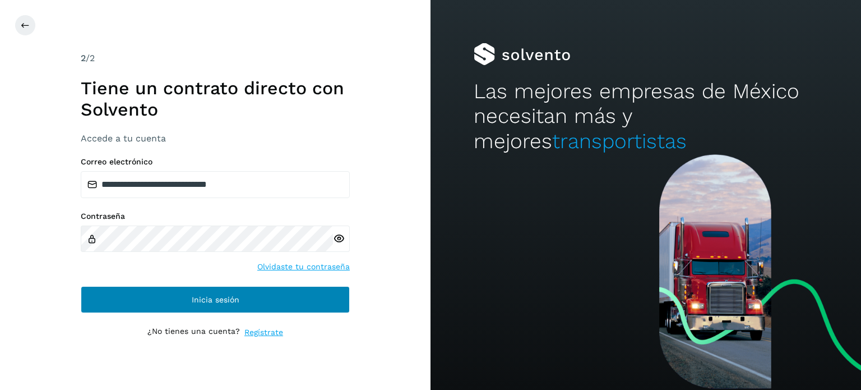 This screenshot has height=390, width=861. What do you see at coordinates (215, 299) in the screenshot?
I see `button: Inicia sesión` at bounding box center [215, 299].